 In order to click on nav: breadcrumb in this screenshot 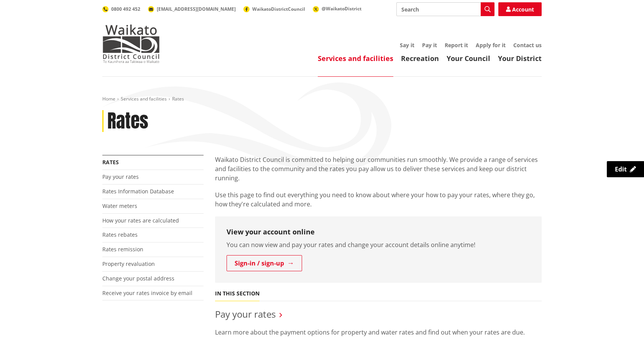, I will do `click(322, 99)`.